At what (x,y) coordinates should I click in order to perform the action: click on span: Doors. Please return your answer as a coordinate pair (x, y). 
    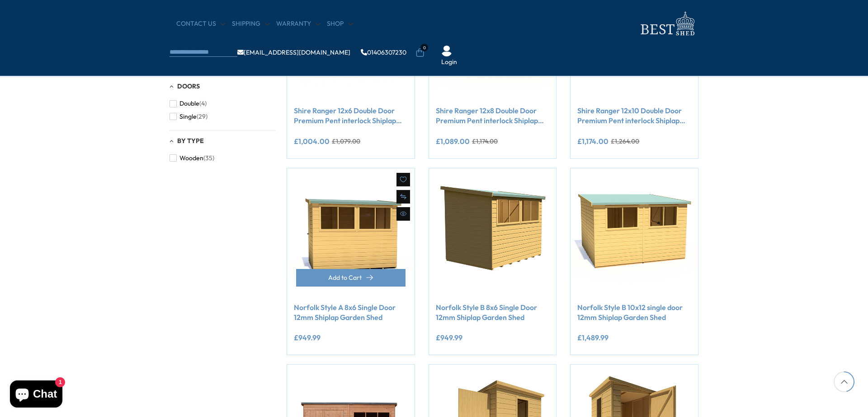
    Looking at the image, I should click on (189, 86).